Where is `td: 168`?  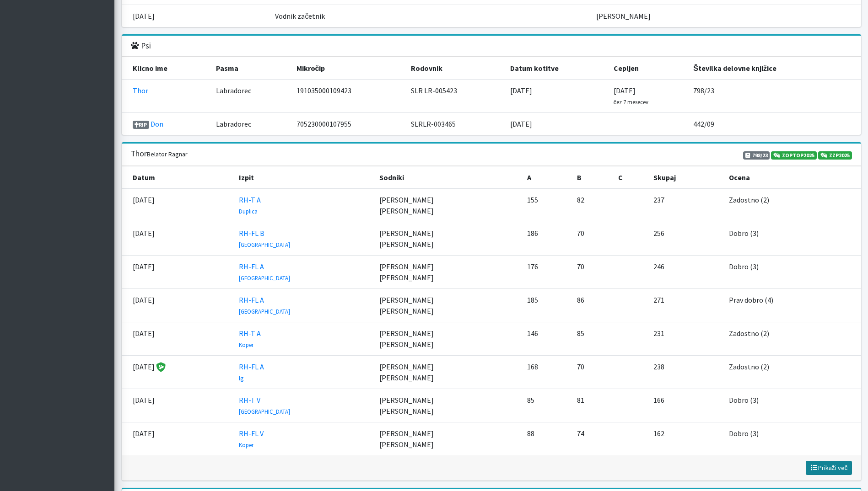
td: 168 is located at coordinates (546, 372).